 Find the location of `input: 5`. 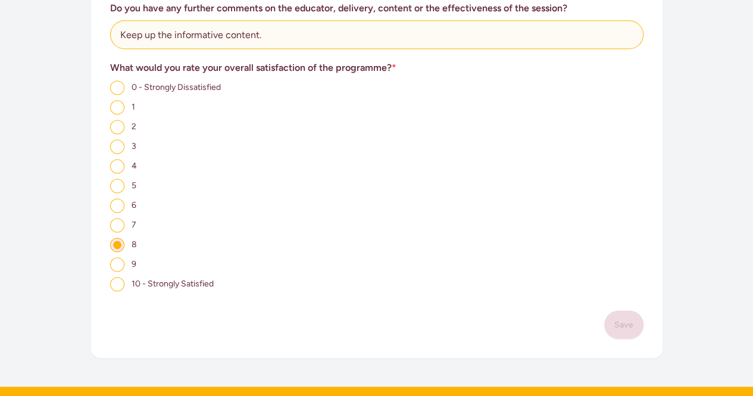

input: 5 is located at coordinates (117, 186).